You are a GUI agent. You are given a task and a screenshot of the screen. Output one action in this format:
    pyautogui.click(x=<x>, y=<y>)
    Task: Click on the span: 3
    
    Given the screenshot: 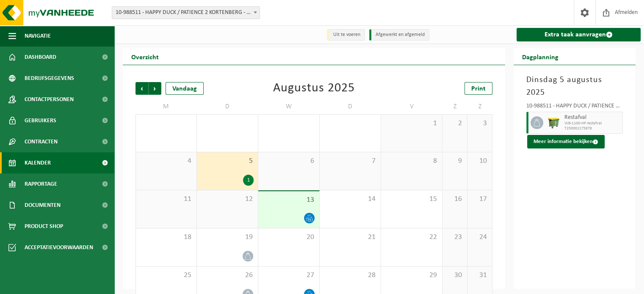 What is the action you would take?
    pyautogui.click(x=480, y=124)
    